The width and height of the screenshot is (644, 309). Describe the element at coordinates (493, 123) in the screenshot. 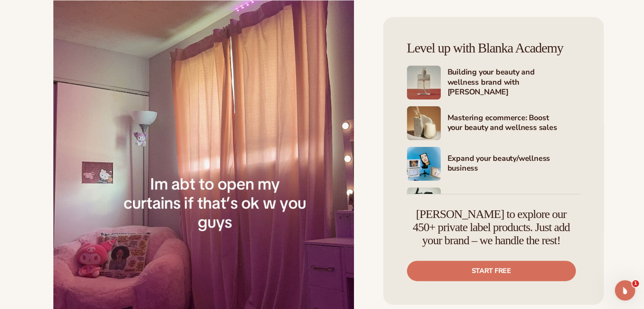

I see `a: Shopify Image 4 Mastering ecommerce: Boost your beauty and wellness sales` at that location.